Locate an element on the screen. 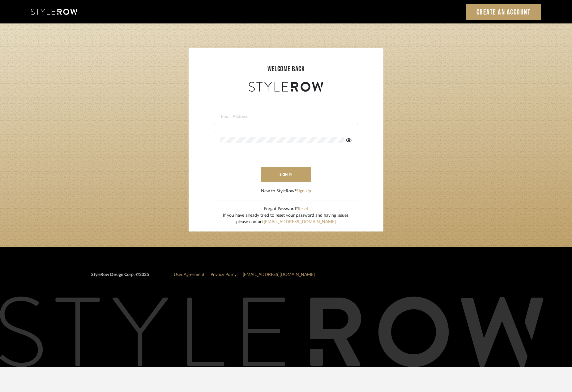  div: If you have already tried to reset your password and having issues, please contact is located at coordinates (286, 219).